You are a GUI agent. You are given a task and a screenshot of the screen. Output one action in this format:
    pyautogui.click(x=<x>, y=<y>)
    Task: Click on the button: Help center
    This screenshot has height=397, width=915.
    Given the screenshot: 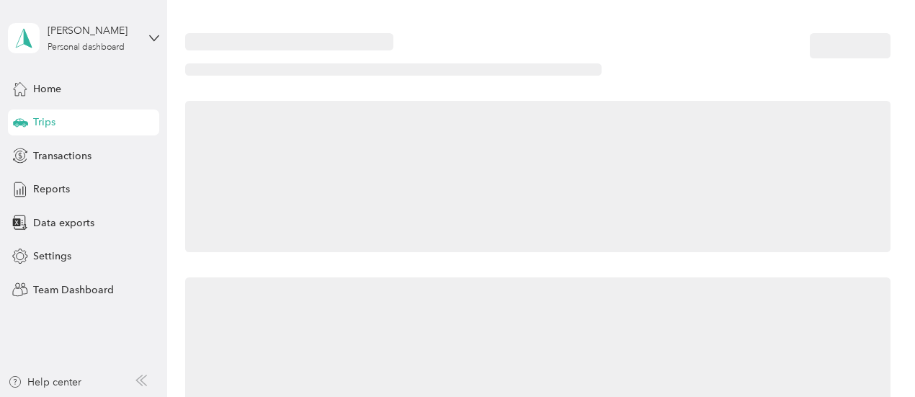 What is the action you would take?
    pyautogui.click(x=45, y=382)
    